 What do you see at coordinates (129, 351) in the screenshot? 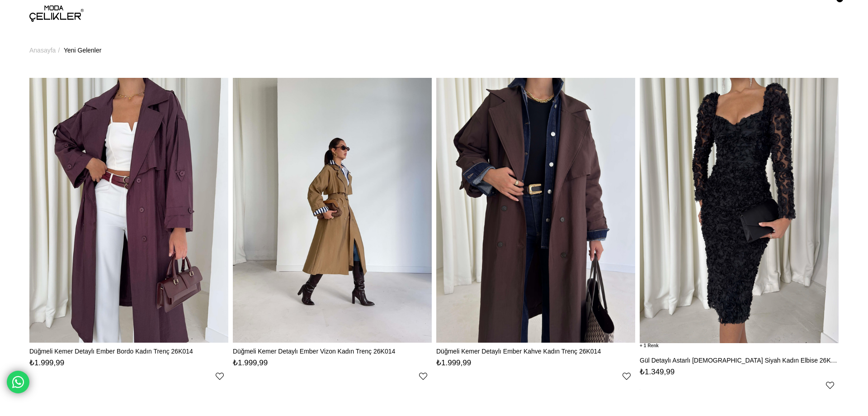
I see `a: Düğmeli Kemer Detaylı Ember Bordo Kadın Trenç 26K014` at bounding box center [129, 351].